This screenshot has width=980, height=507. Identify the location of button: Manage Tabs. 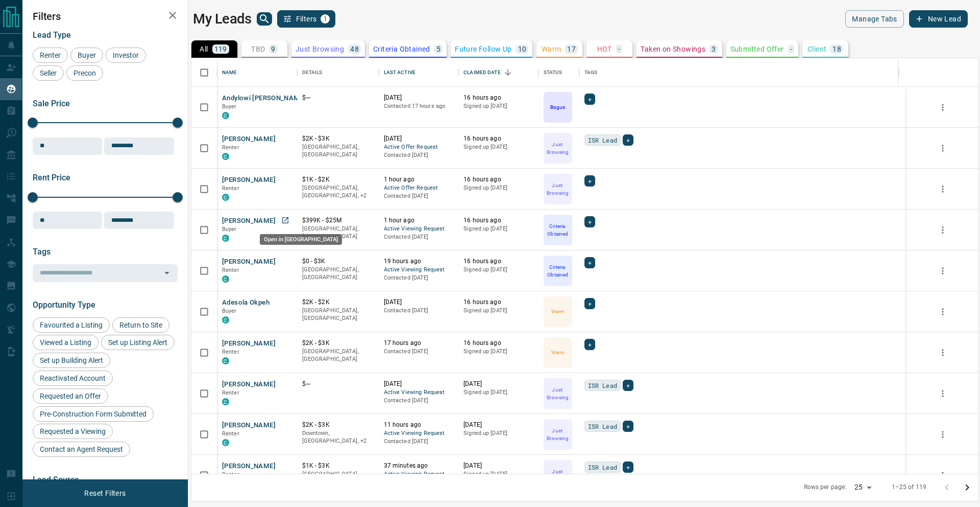
(874, 19).